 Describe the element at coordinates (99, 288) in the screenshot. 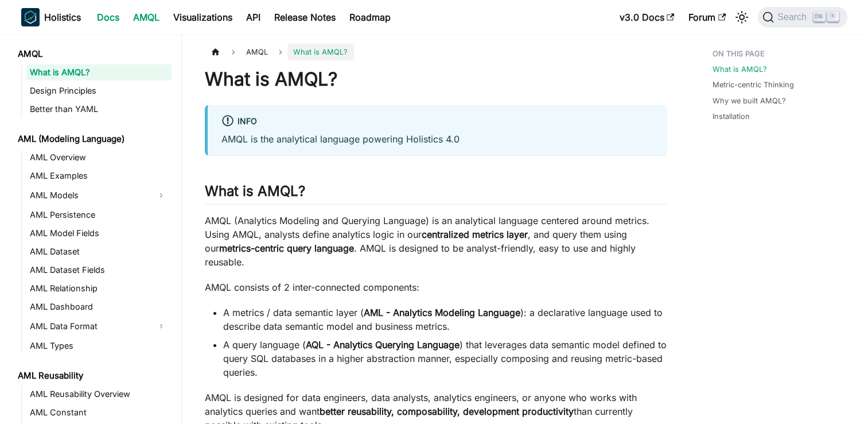

I see `a: AML Relationship` at that location.